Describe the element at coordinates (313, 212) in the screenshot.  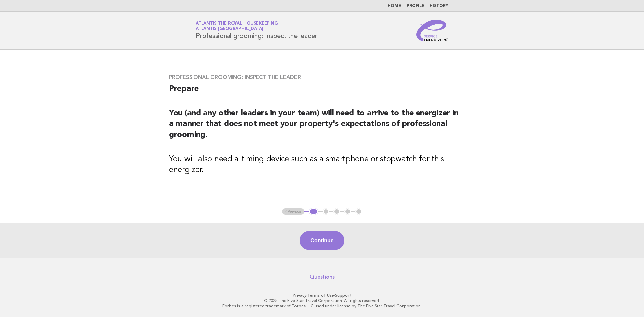
I see `button: 1` at that location.